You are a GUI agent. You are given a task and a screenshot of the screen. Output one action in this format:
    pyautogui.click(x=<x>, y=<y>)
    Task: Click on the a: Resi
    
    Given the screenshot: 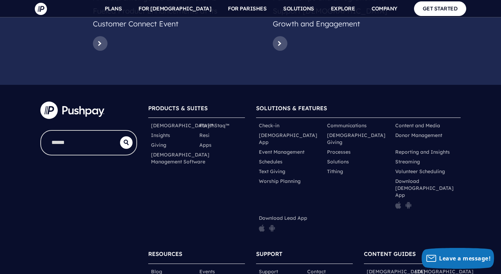 What is the action you would take?
    pyautogui.click(x=204, y=135)
    